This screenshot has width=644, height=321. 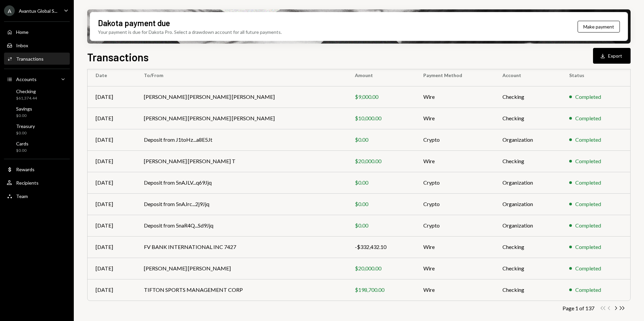 What do you see at coordinates (242, 76) in the screenshot?
I see `th: To/From` at bounding box center [242, 76].